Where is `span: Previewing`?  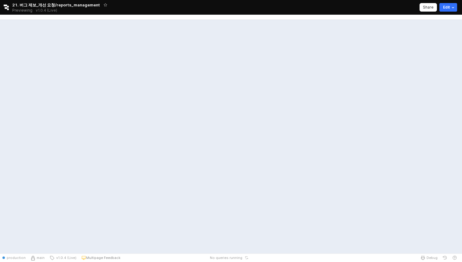
span: Previewing is located at coordinates (22, 10).